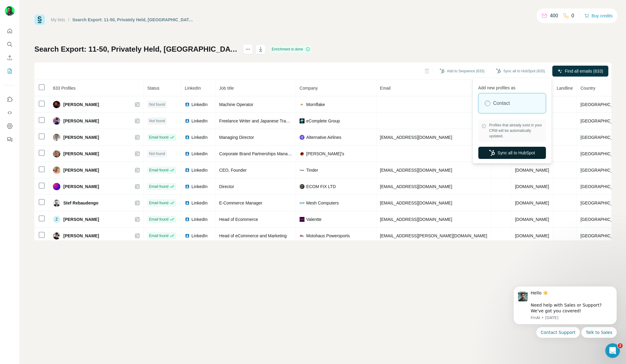 This screenshot has width=626, height=364. What do you see at coordinates (512, 86) in the screenshot?
I see `p: Add new profiles as` at bounding box center [512, 86].